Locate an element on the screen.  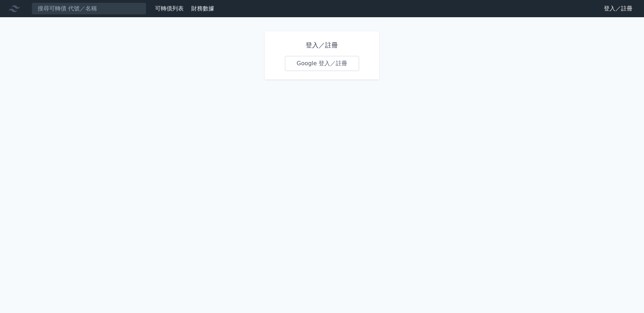
a: 財務數據 is located at coordinates (203, 8).